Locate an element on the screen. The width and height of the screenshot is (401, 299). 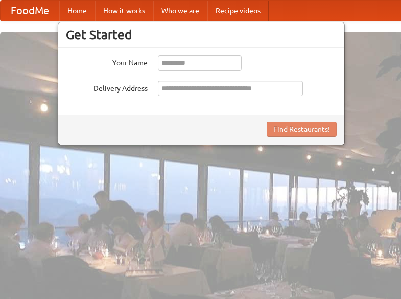
label: Your Name is located at coordinates (107, 61).